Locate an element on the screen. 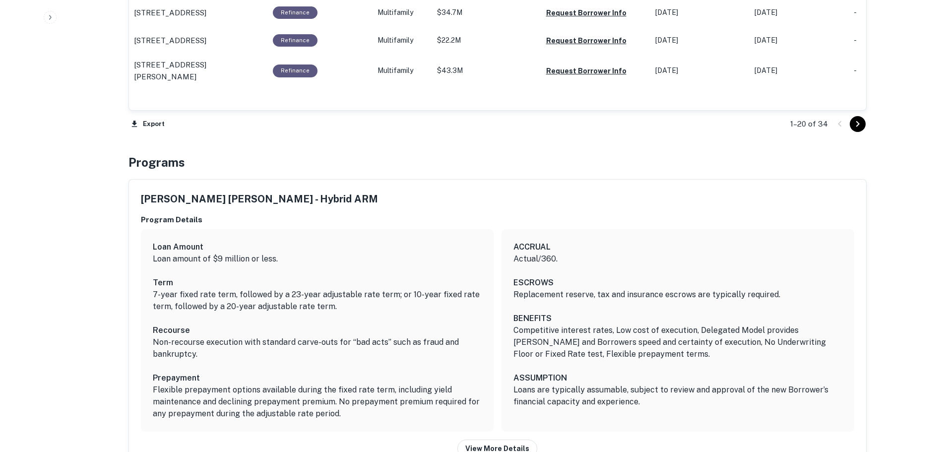 Image resolution: width=945 pixels, height=452 pixels. p: $43.3M is located at coordinates (487, 70).